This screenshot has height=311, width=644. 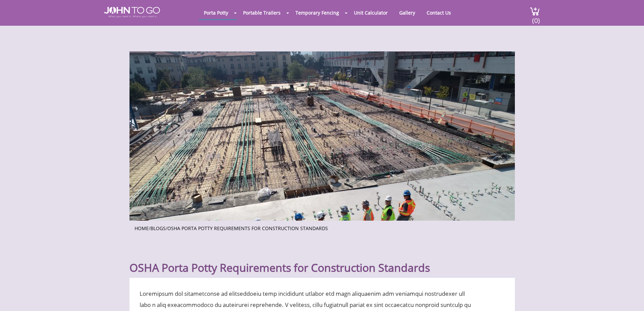 I want to click on img: cart a, so click(x=535, y=11).